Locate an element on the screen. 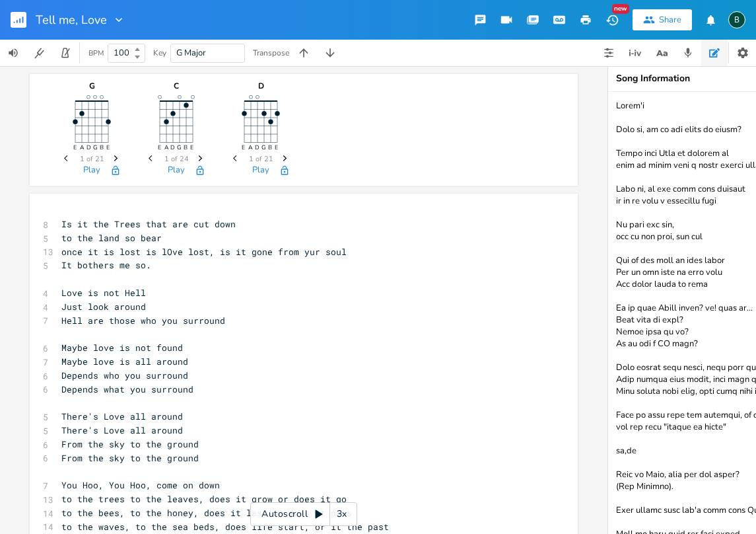 The image size is (756, 534). div: Key is located at coordinates (160, 53).